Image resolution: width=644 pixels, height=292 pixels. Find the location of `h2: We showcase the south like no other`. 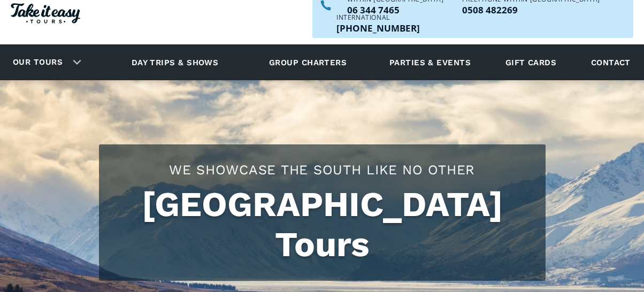

h2: We showcase the south like no other is located at coordinates (322, 169).